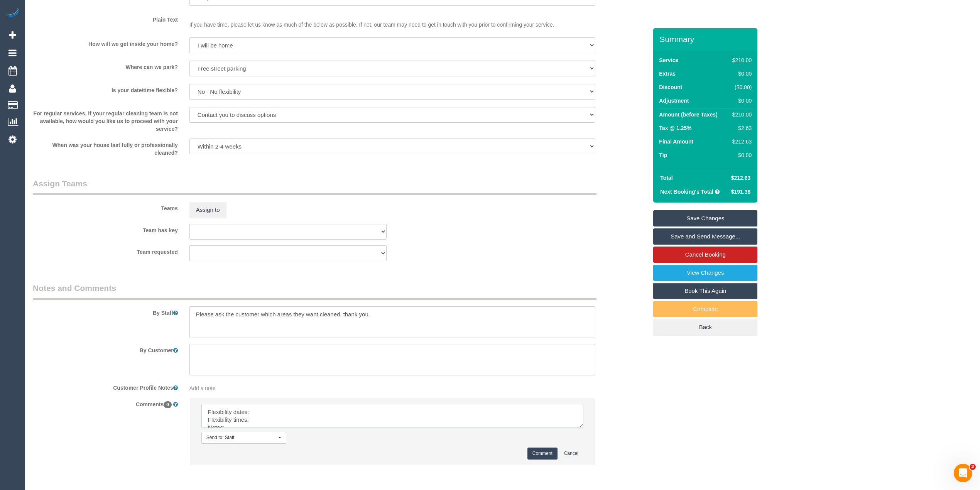 This screenshot has width=980, height=490. I want to click on div: $212.63, so click(741, 142).